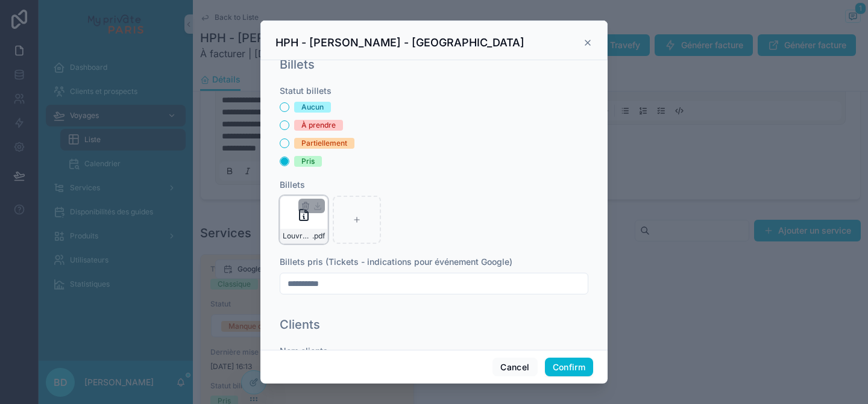  What do you see at coordinates (569, 368) in the screenshot?
I see `button: Confirm` at bounding box center [569, 368].